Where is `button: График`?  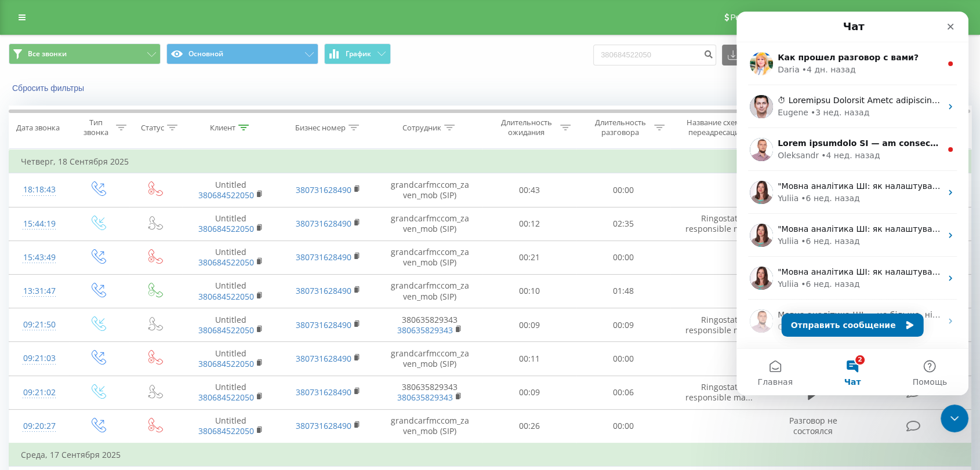
button: График is located at coordinates (357, 54).